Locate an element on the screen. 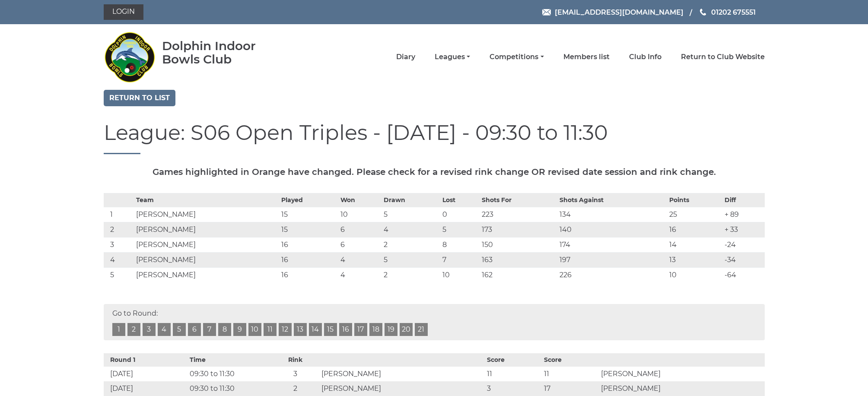 This screenshot has width=868, height=396. a: 4 is located at coordinates (164, 330).